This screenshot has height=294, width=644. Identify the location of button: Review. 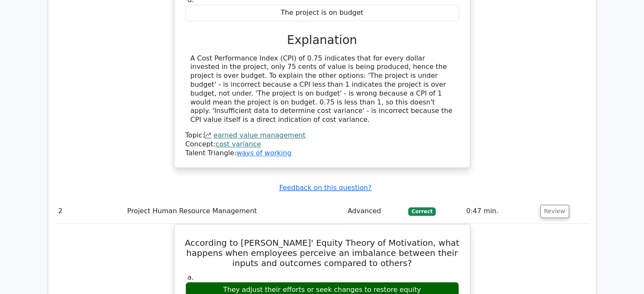
(554, 211).